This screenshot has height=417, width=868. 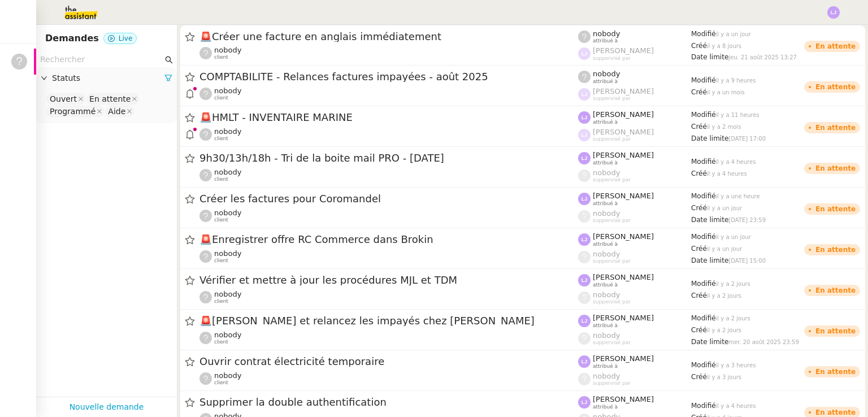 What do you see at coordinates (723, 377) in the screenshot?
I see `span: il y a 3 jours` at bounding box center [723, 377].